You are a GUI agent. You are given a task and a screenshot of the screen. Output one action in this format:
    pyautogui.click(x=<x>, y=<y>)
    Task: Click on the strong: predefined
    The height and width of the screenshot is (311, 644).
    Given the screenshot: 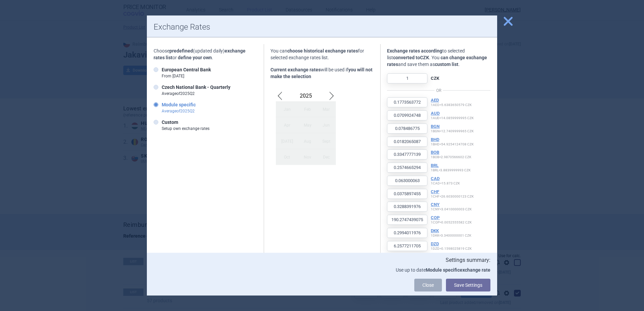 What is the action you would take?
    pyautogui.click(x=181, y=51)
    